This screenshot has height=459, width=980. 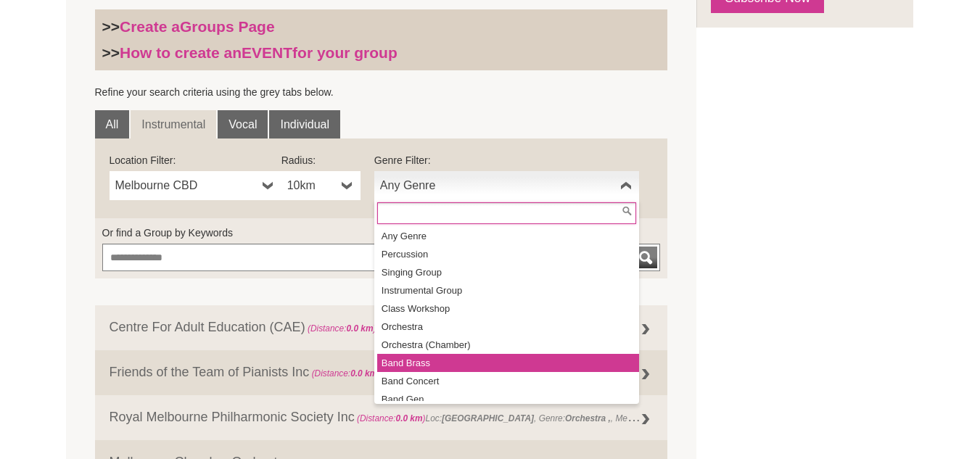 I want to click on a: Any Genre, so click(x=506, y=185).